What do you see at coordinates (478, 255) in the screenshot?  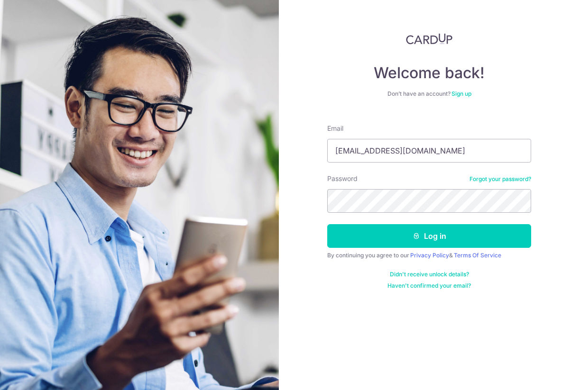 I see `a: Terms Of Service` at bounding box center [478, 255].